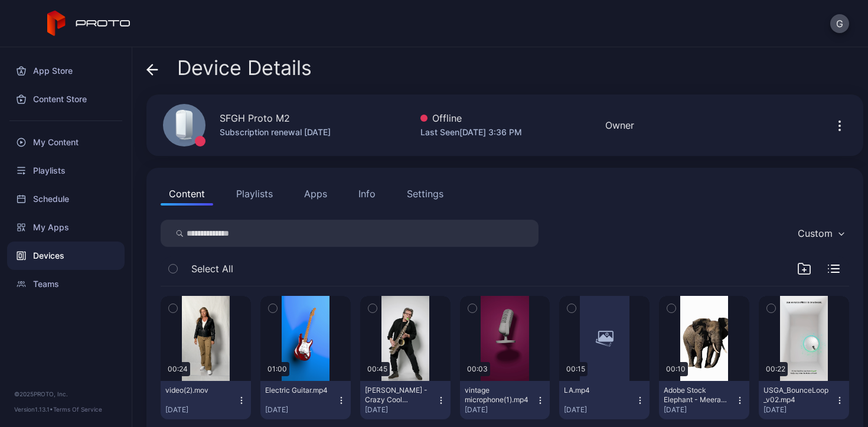  Describe the element at coordinates (66, 255) in the screenshot. I see `div: Devices` at that location.